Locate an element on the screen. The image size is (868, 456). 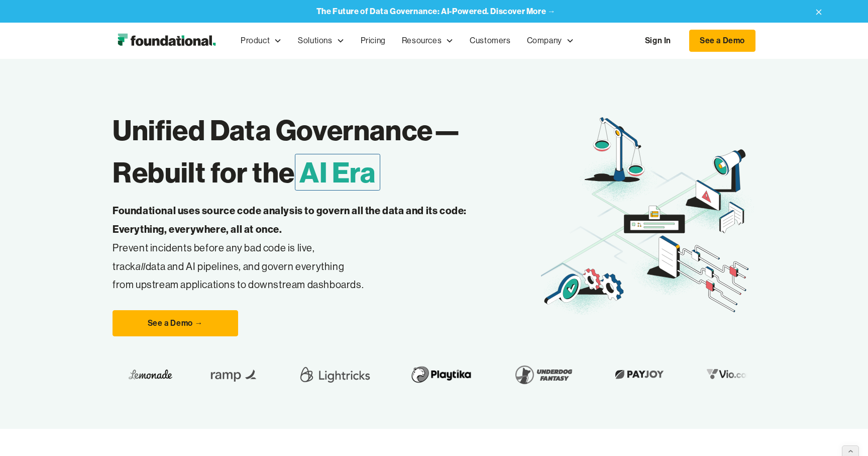
a: See a Demo → is located at coordinates (176, 323).